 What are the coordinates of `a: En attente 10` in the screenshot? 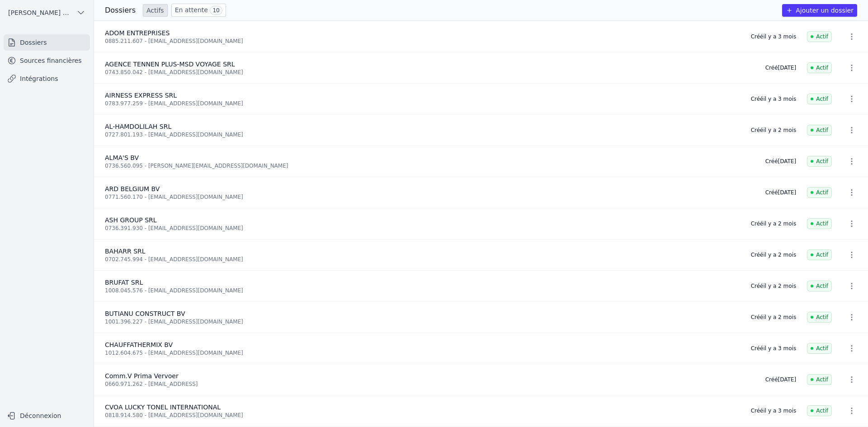 It's located at (198, 10).